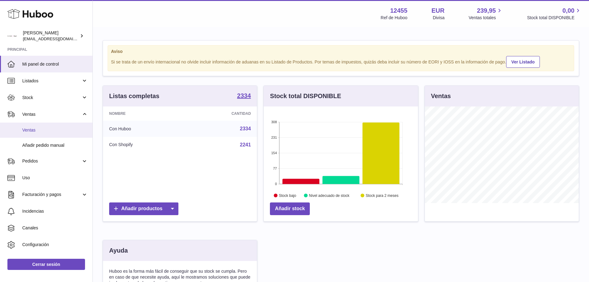  I want to click on div: Si se trata de un envío internacional no olvide incluir información de aduanas en su Listado de P..., so click(341, 61).